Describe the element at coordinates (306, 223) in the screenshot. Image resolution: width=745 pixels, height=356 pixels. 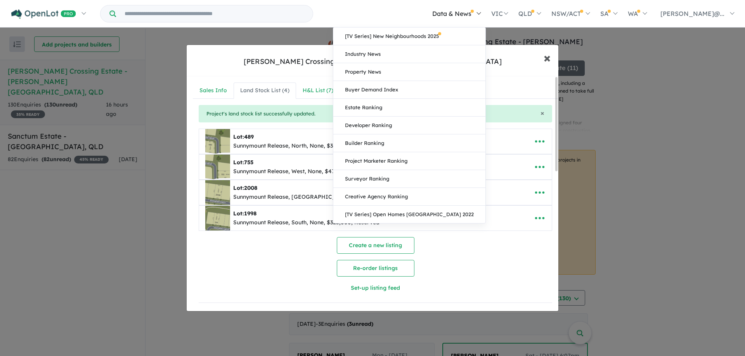
I see `div: Sunnymount Release, South, None, $325,000, Reserved` at that location.